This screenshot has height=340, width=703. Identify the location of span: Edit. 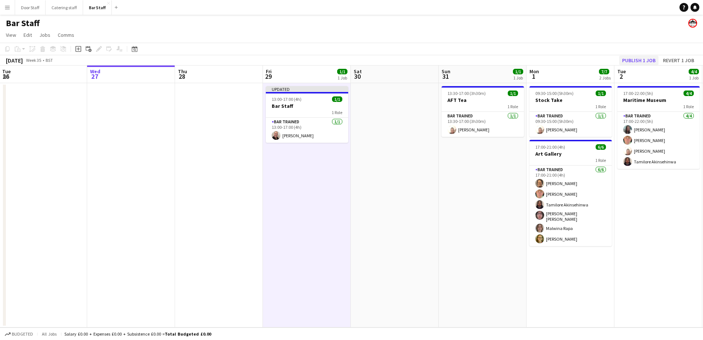
(28, 35).